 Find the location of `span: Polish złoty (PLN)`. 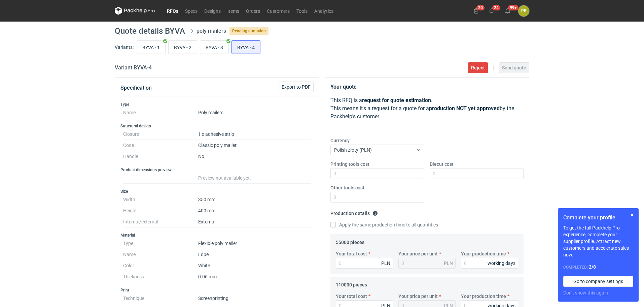

span: Polish złoty (PLN) is located at coordinates (353, 150).